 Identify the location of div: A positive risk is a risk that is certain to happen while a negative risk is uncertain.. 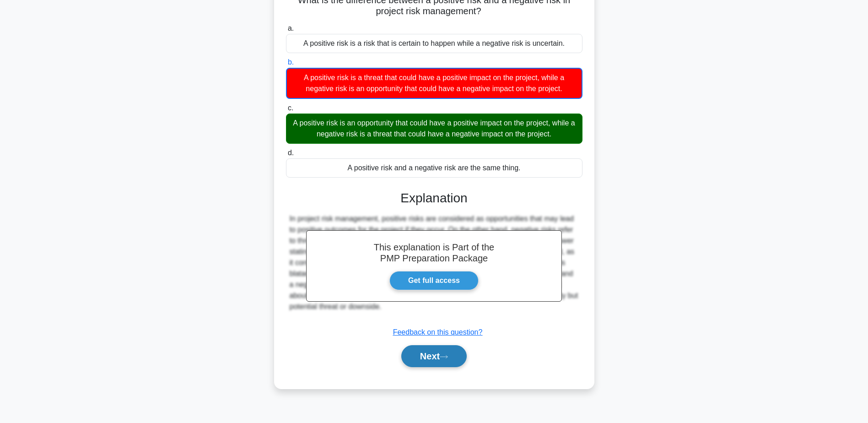
(434, 43).